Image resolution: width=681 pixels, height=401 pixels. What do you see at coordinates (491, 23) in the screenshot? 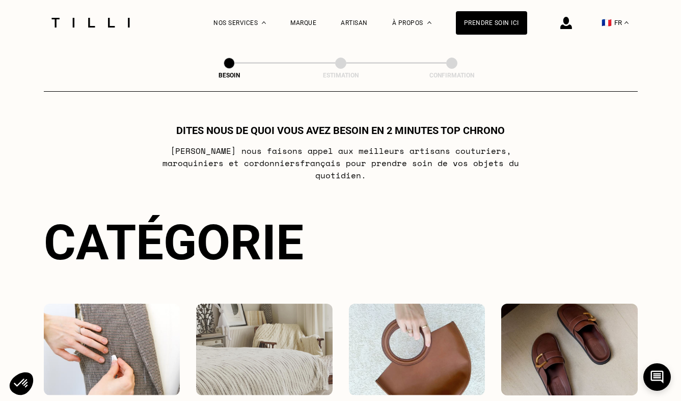
I see `div: Prendre soin ici` at bounding box center [491, 23].